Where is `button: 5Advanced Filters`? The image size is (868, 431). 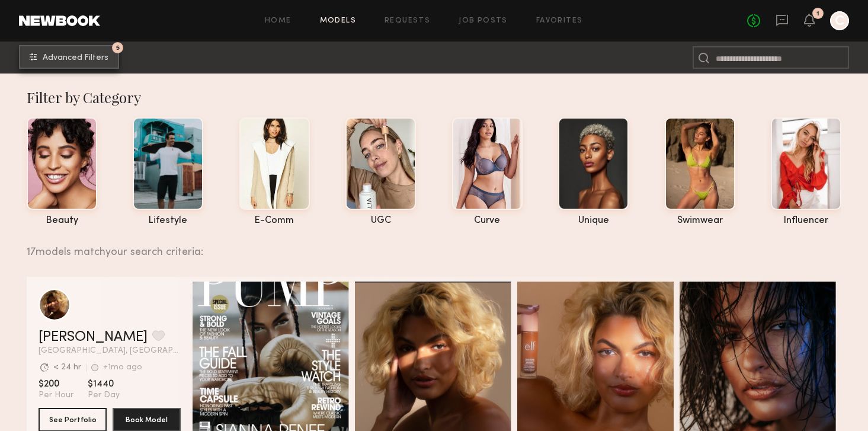 button: 5Advanced Filters is located at coordinates (69, 57).